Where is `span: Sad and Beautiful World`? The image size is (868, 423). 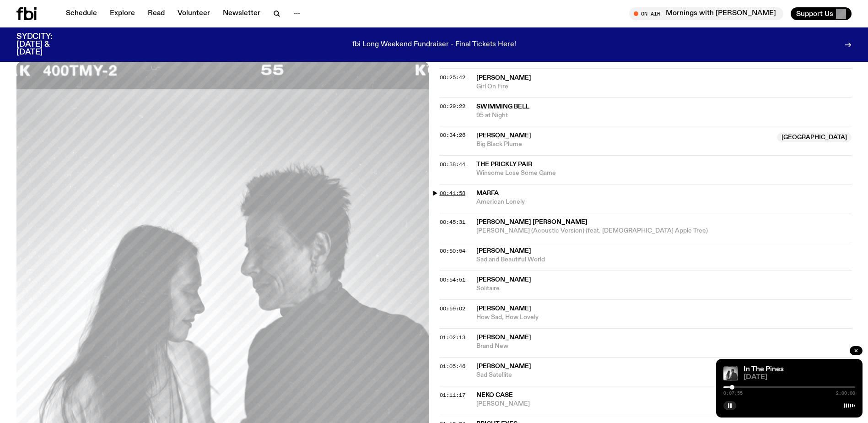 span: Sad and Beautiful World is located at coordinates (663, 259).